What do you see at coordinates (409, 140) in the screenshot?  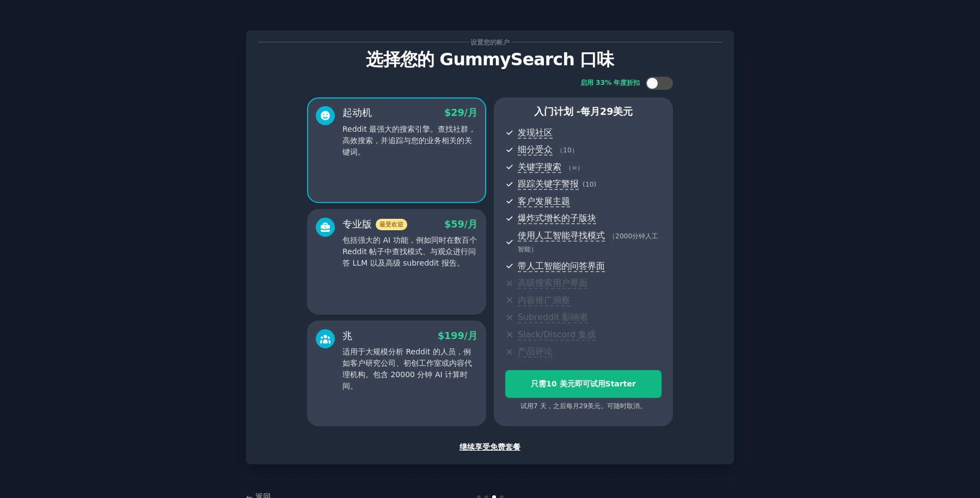 I see `font: Reddit 最强大的搜索引擎。查找社群，高效搜索，并追踪与您的业务相关的关键词。` at bounding box center [409, 140].